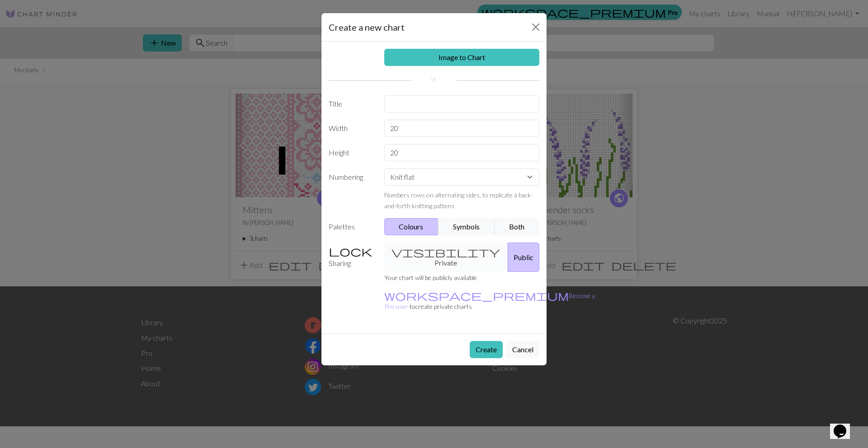 This screenshot has height=448, width=868. What do you see at coordinates (411, 226) in the screenshot?
I see `button: Colours` at bounding box center [411, 226].